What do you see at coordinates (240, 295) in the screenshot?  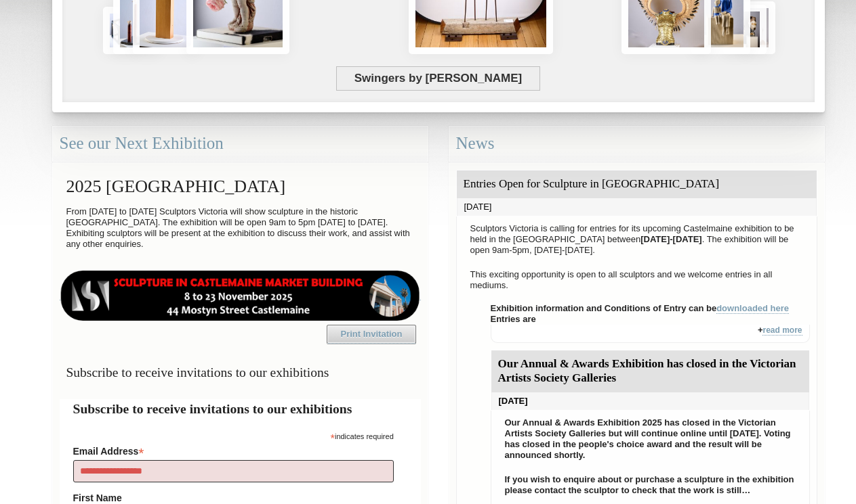 I see `img: castlemaine-ldrbd25v2.png` at bounding box center [240, 295].